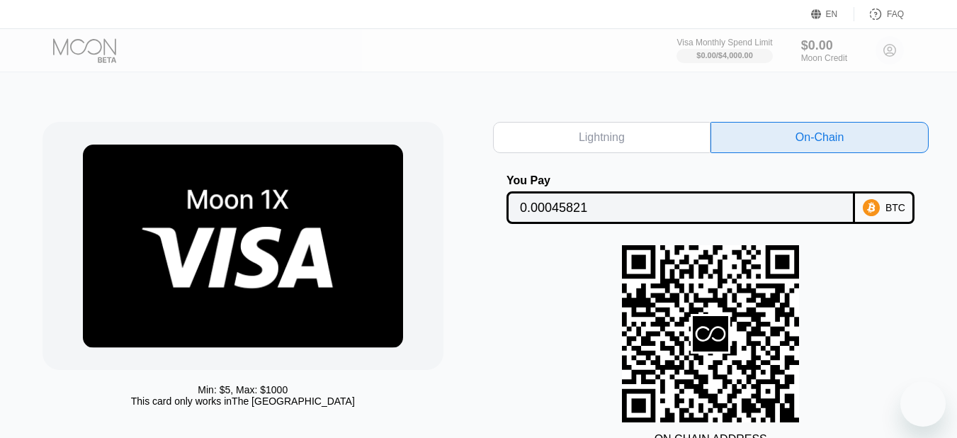  I want to click on div: On-Chain, so click(820, 137).